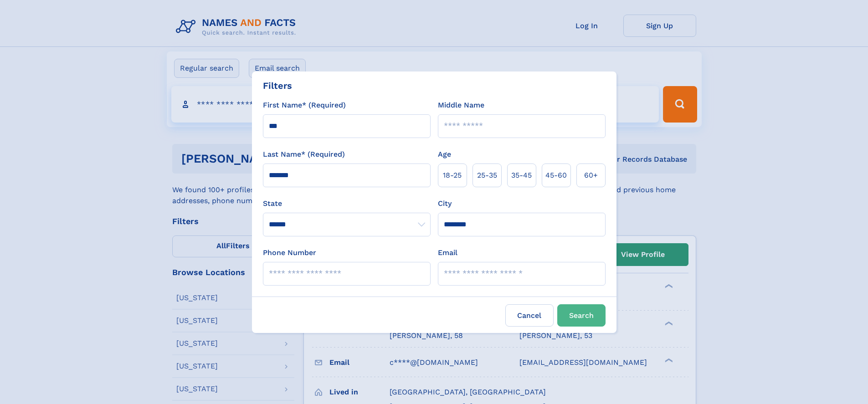 The width and height of the screenshot is (868, 404). Describe the element at coordinates (452, 176) in the screenshot. I see `span: 18‑25` at that location.